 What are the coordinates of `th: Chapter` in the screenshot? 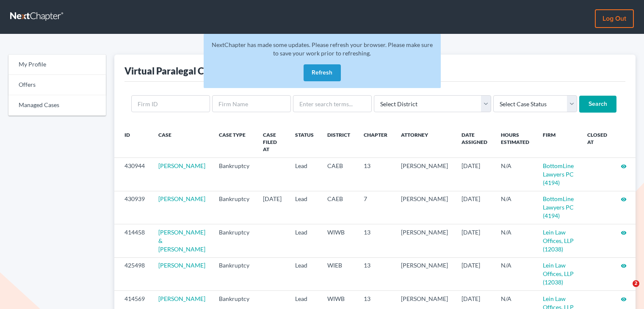 It's located at (375, 142).